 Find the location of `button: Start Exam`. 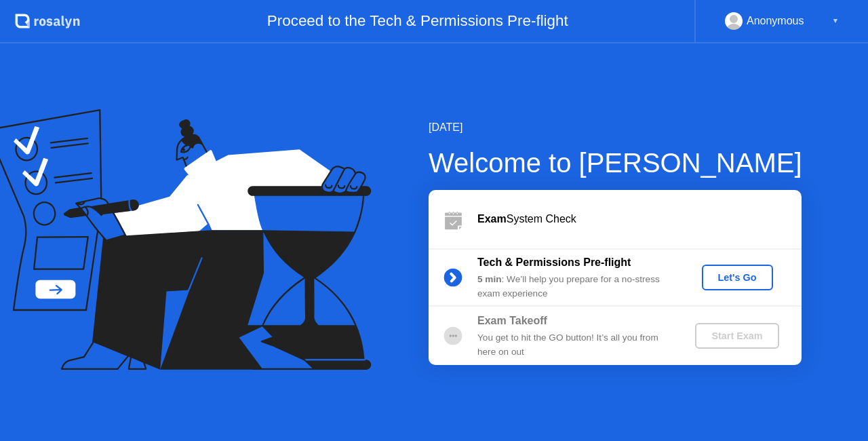

button: Start Exam is located at coordinates (736, 335).